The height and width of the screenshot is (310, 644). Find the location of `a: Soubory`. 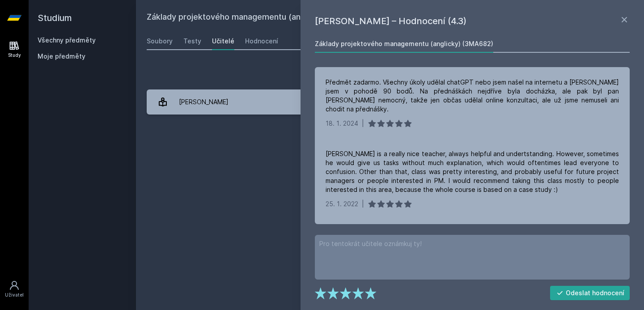

a: Soubory is located at coordinates (160, 41).